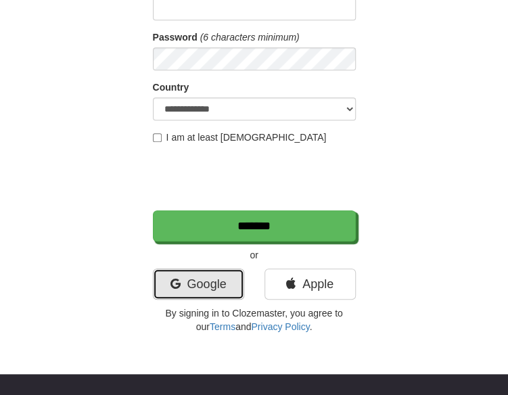  I want to click on label: Password, so click(175, 37).